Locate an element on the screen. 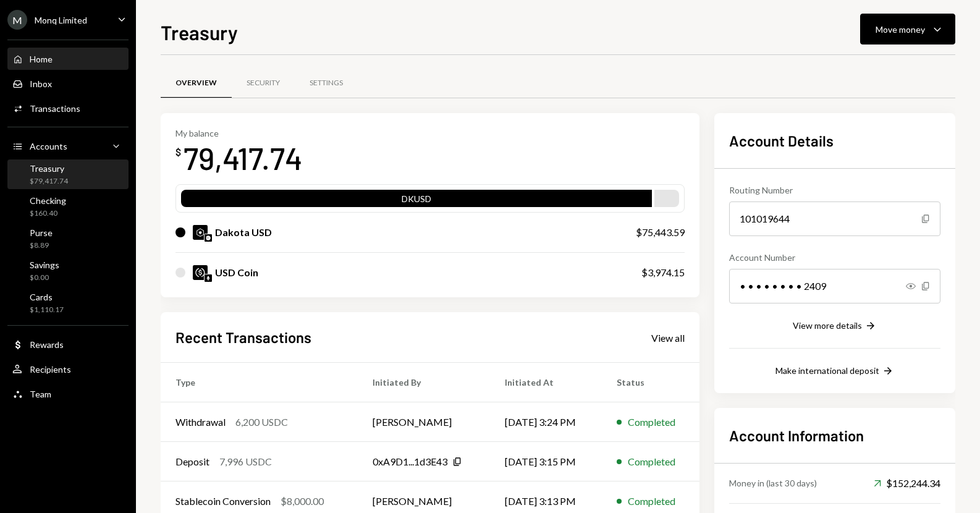 The height and width of the screenshot is (513, 980). div: 101019644 is located at coordinates (835, 219).